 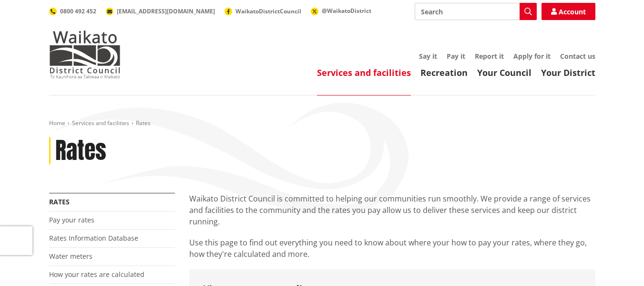 What do you see at coordinates (340, 11) in the screenshot?
I see `a: @WaikatoDistrict` at bounding box center [340, 11].